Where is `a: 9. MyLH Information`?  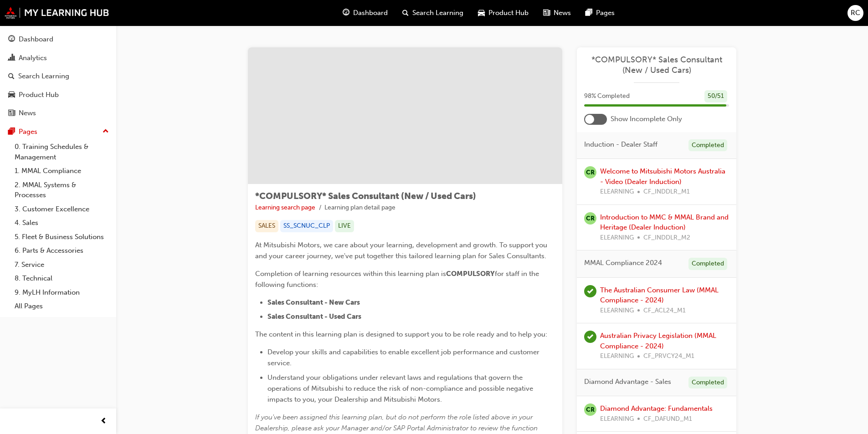 a: 9. MyLH Information is located at coordinates (62, 292).